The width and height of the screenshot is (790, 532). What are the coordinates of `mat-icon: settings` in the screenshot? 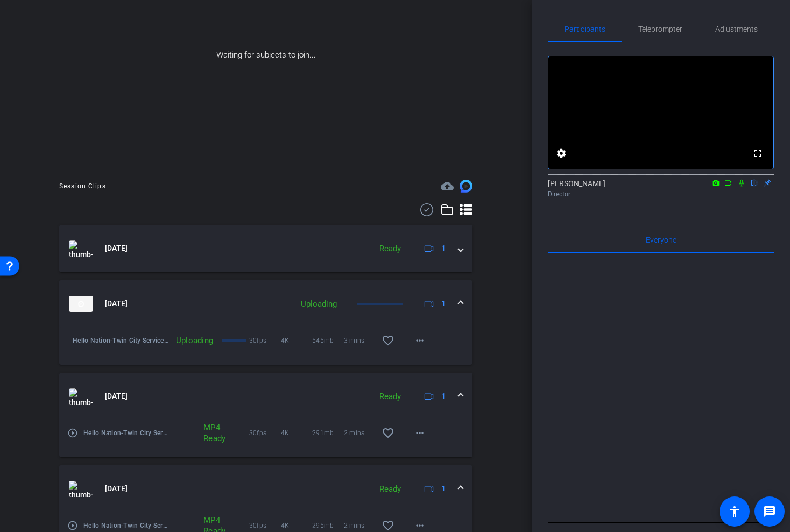 It's located at (562, 153).